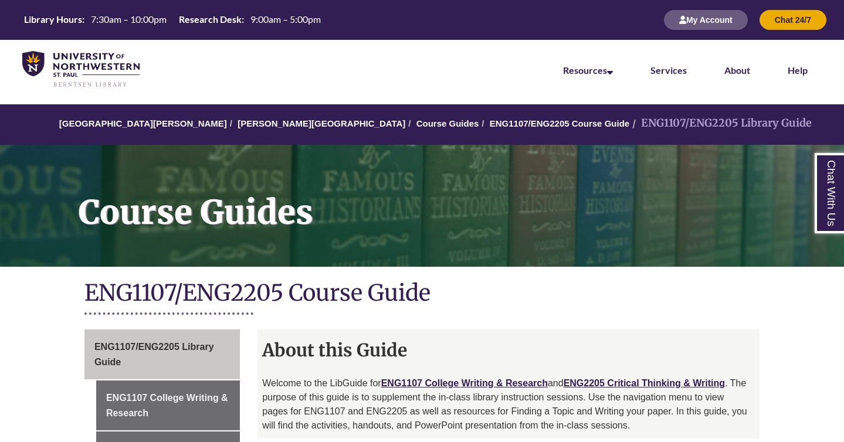 The height and width of the screenshot is (442, 844). I want to click on a: Help, so click(798, 70).